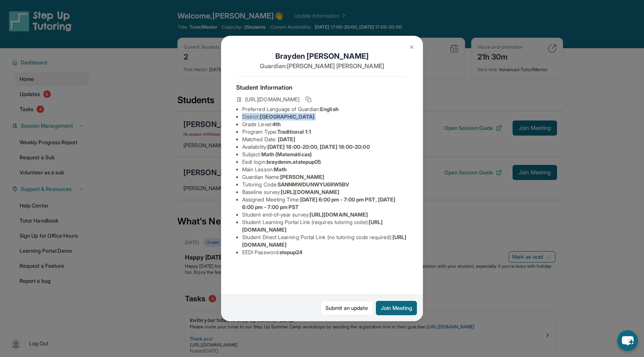 Image resolution: width=644 pixels, height=357 pixels. Describe the element at coordinates (325, 184) in the screenshot. I see `li: Tutoring Code :` at that location.